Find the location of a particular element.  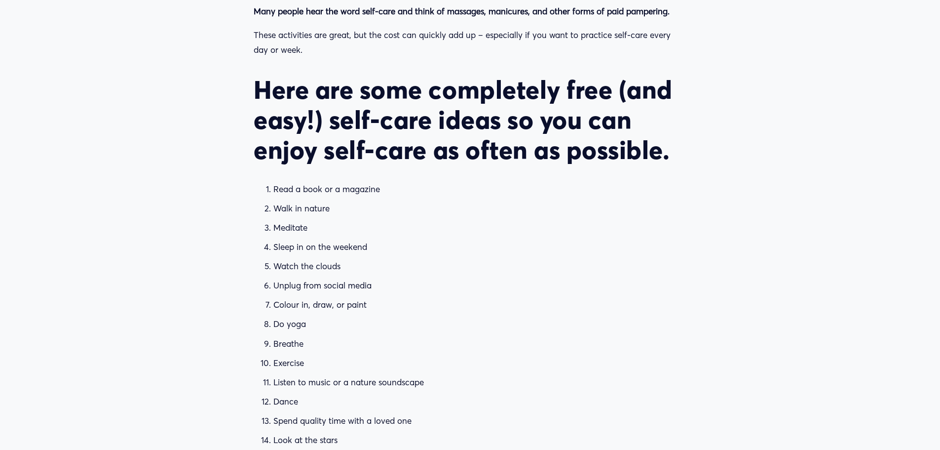

strong: Many people hear the word self-care and think of massages, manicures, and other forms of paid pam... is located at coordinates (462, 11).